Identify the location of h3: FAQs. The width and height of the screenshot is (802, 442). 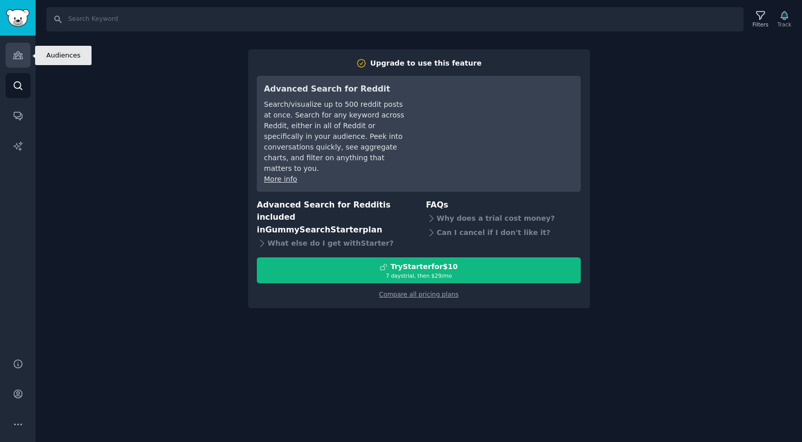
(503, 205).